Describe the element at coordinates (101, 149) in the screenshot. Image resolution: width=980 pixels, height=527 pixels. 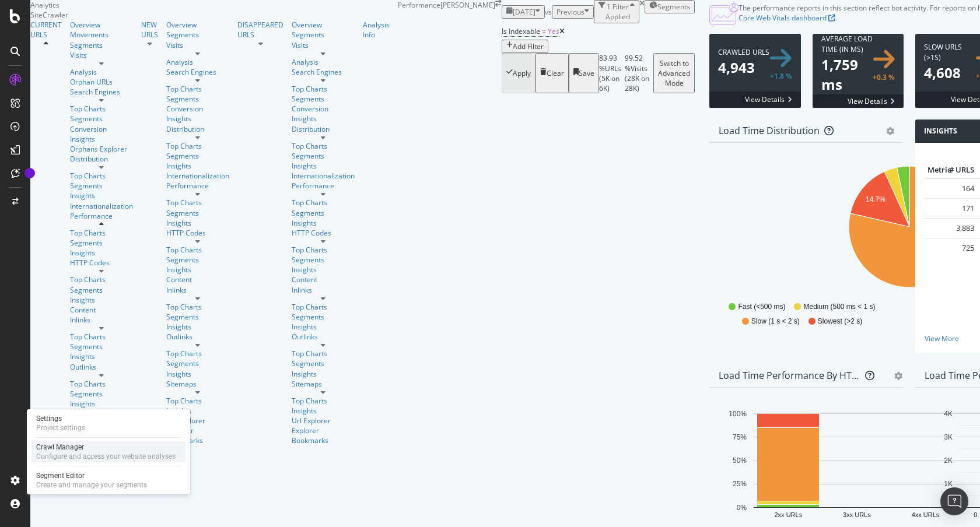
I see `div: Orphans Explorer` at that location.